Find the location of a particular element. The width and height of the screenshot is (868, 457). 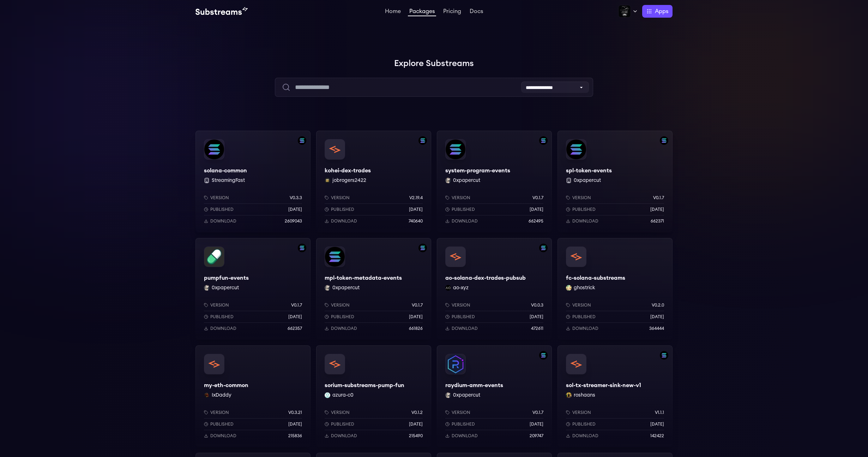

button: jobrogers2422 is located at coordinates (349, 180).